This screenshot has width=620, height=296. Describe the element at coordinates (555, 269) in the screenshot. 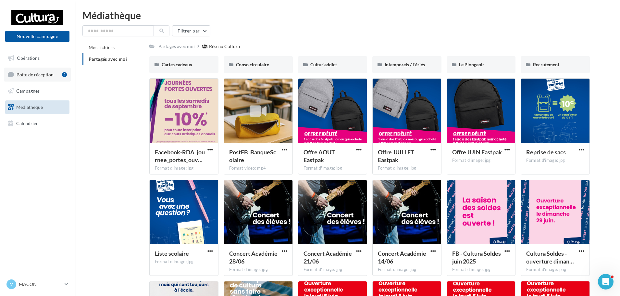

I see `div: Format d'image: png` at that location.